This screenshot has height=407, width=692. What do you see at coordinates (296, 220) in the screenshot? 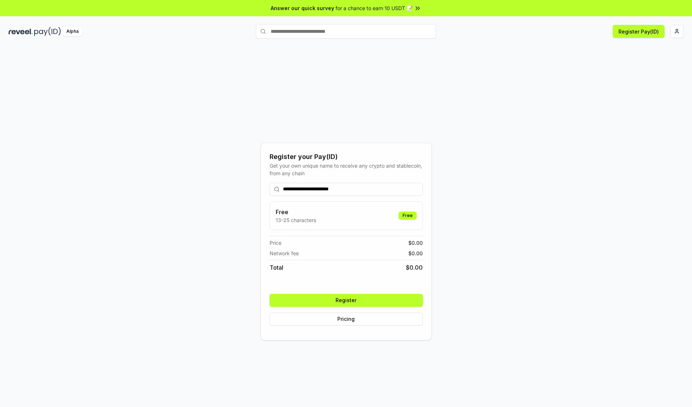
I see `p: 13-25 characters` at bounding box center [296, 220].